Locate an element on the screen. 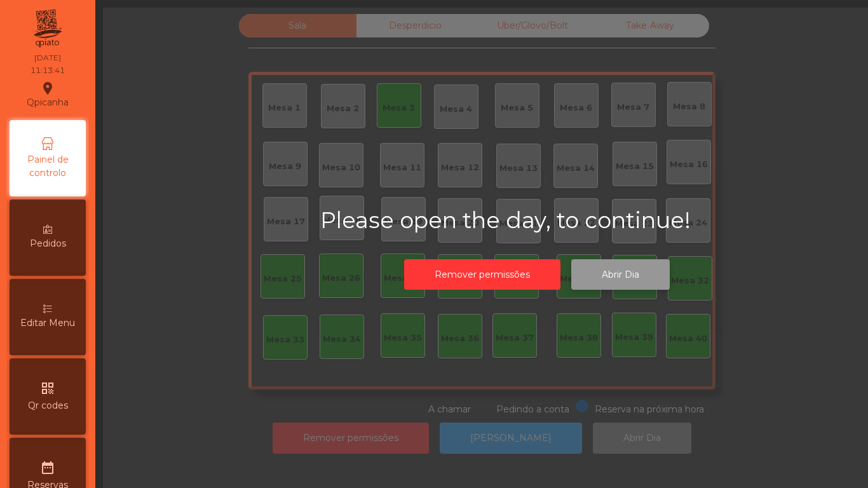  h2: Please open the day, to continue! is located at coordinates (537, 221).